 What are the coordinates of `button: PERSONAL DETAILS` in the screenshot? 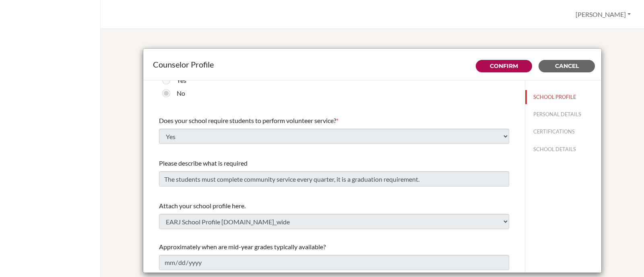 It's located at (563, 114).